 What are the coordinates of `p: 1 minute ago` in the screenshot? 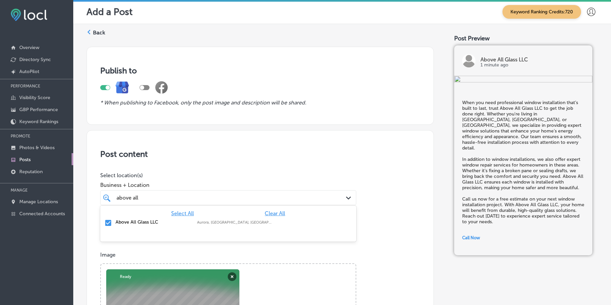 It's located at (533, 65).